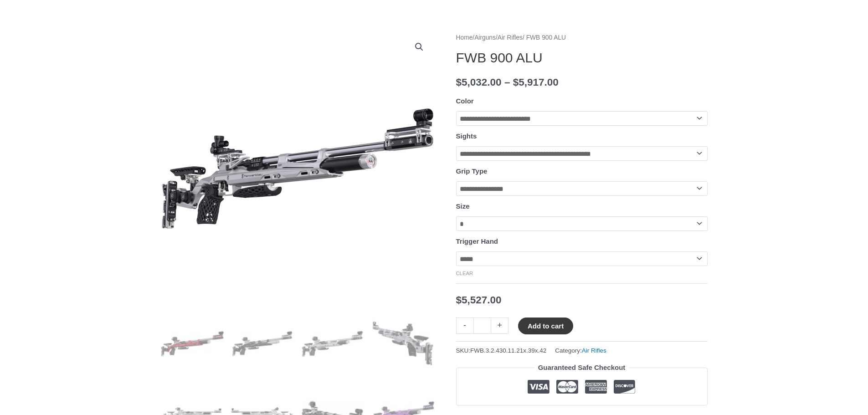 The width and height of the screenshot is (868, 415). I want to click on a: Airguns, so click(485, 37).